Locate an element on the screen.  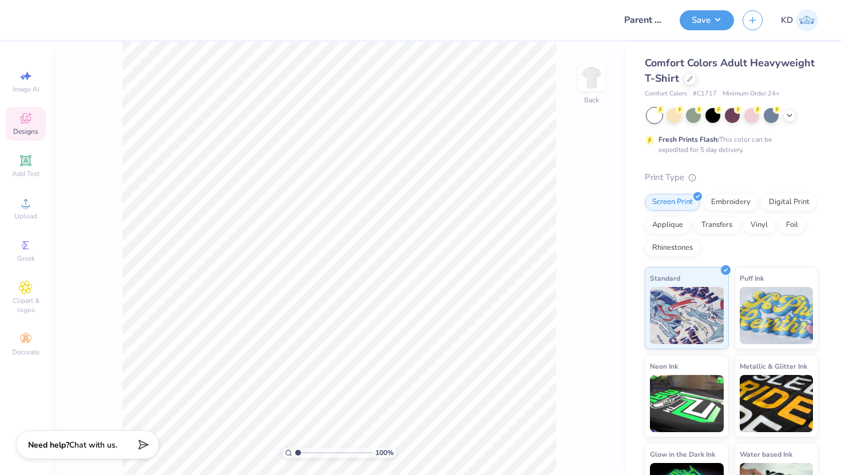
a: KD is located at coordinates (799, 20).